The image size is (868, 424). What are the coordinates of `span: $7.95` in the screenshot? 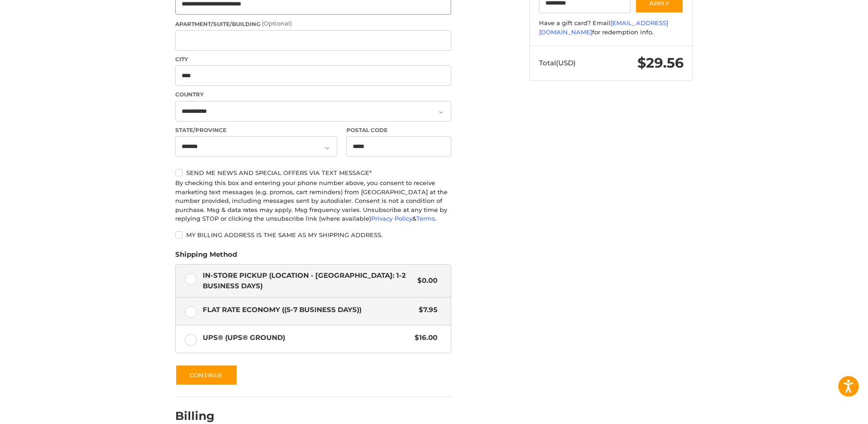 It's located at (426, 310).